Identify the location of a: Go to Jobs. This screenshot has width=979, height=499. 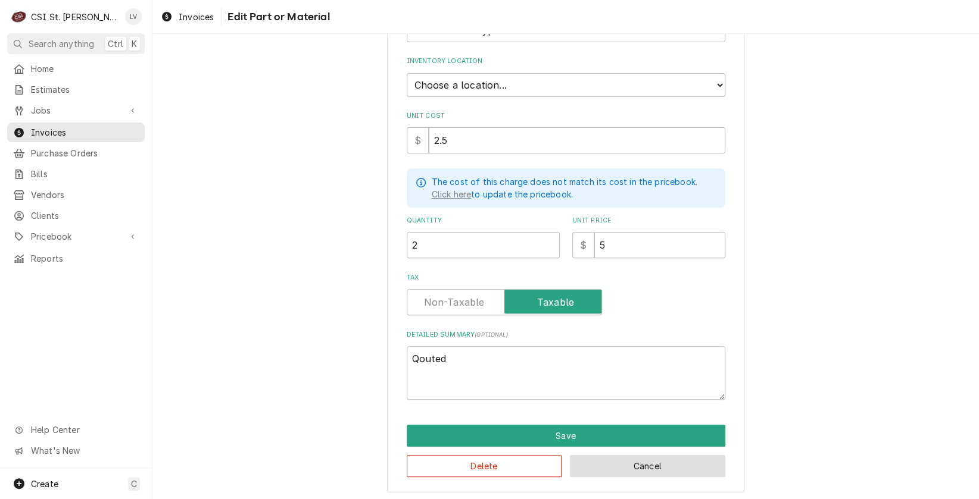
(76, 110).